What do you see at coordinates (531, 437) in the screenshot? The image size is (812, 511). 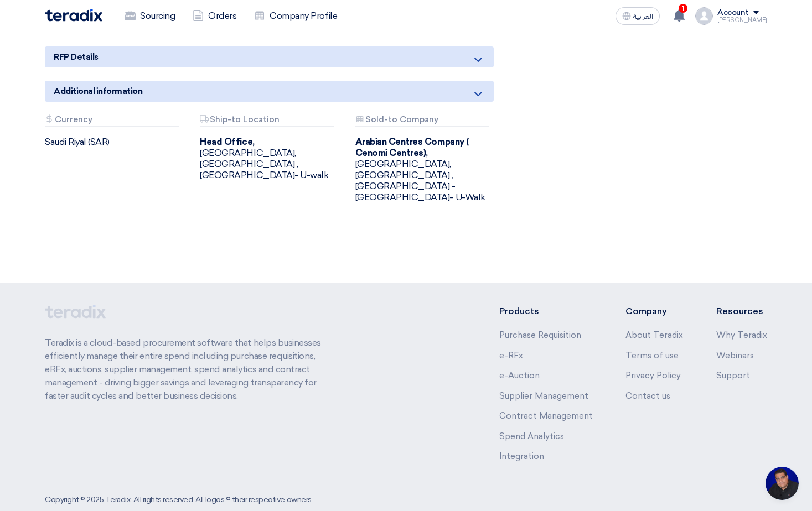 I see `a: Spend Analytics` at bounding box center [531, 437].